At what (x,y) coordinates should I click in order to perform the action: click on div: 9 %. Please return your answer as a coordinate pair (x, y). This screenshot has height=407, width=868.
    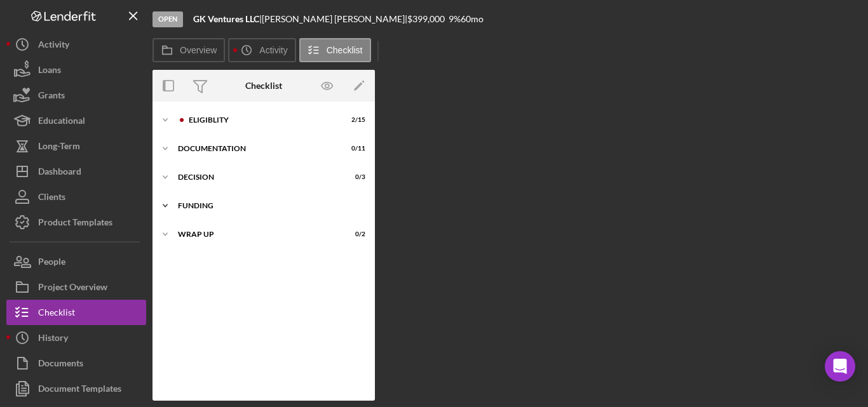
    Looking at the image, I should click on (454, 19).